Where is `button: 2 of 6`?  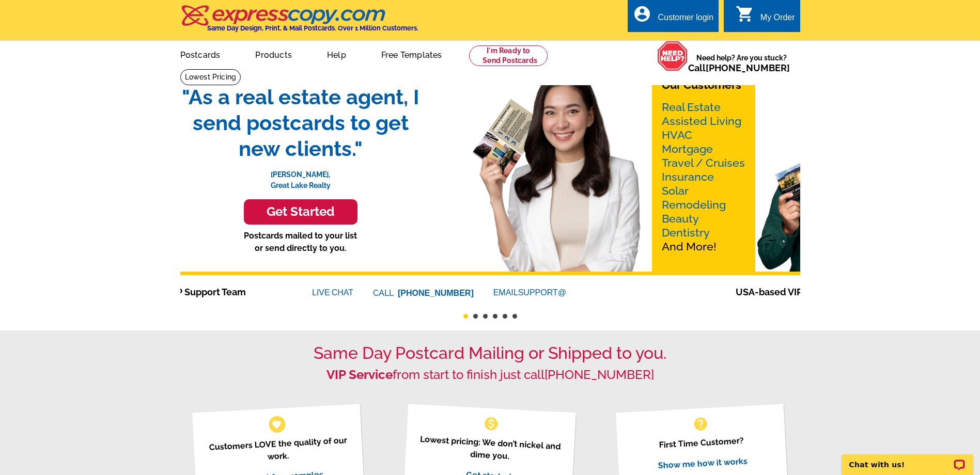 button: 2 of 6 is located at coordinates (475, 316).